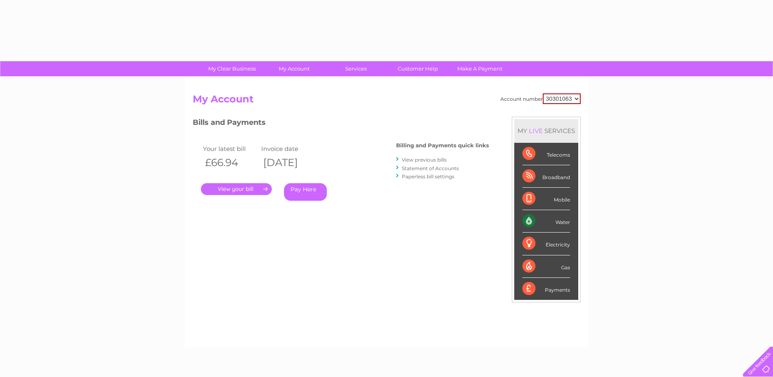 The image size is (773, 377). I want to click on h3: Bills and Payments, so click(341, 123).